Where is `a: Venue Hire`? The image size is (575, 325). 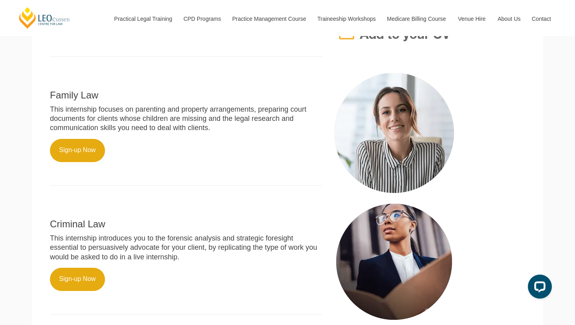
a: Venue Hire is located at coordinates (472, 19).